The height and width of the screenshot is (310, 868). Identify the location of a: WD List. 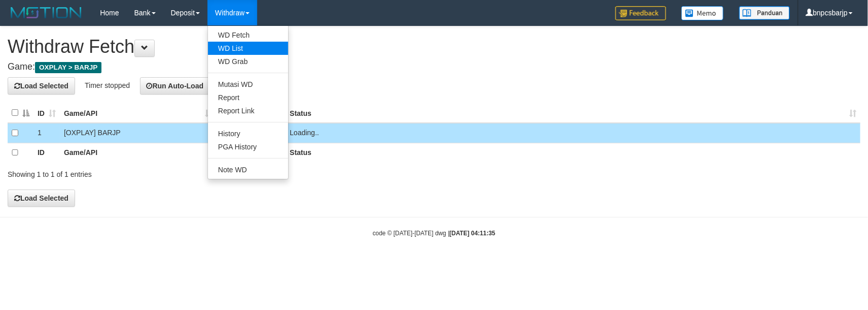
(248, 48).